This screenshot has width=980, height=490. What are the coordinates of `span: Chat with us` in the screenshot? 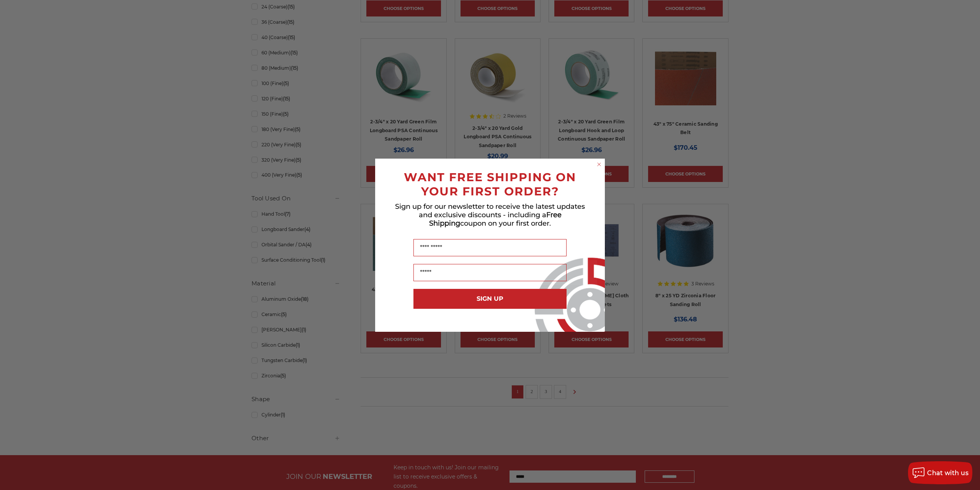 It's located at (948, 472).